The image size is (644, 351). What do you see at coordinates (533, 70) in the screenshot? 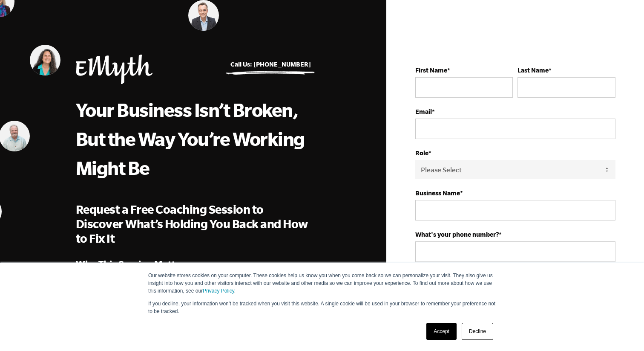
I see `strong: Last Name` at bounding box center [533, 70].